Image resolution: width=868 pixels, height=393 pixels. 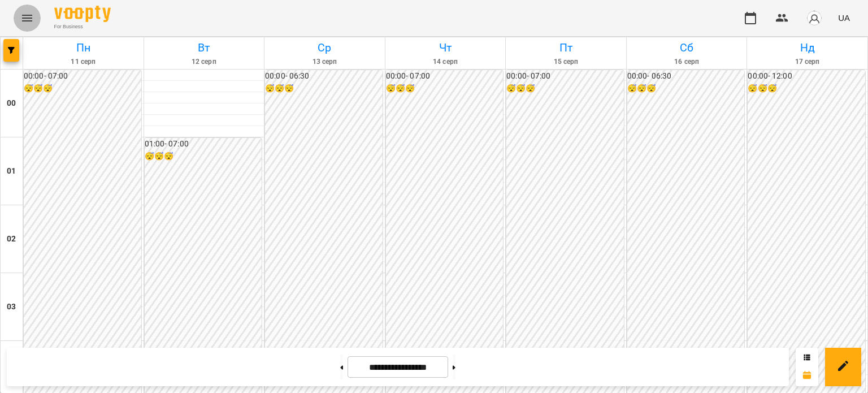 What do you see at coordinates (83, 48) in the screenshot?
I see `h6: Пн` at bounding box center [83, 48].